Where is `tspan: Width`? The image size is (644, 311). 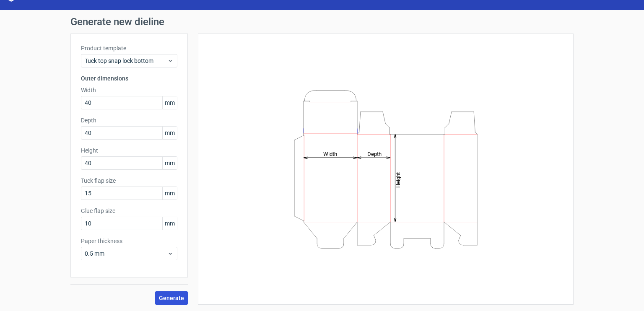
tspan: Width is located at coordinates (330, 153).